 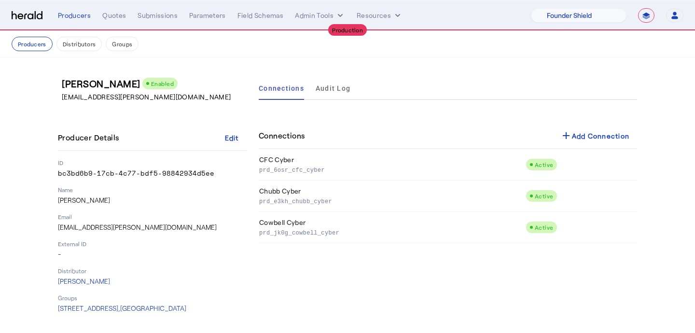 I want to click on div: Quotes, so click(x=114, y=15).